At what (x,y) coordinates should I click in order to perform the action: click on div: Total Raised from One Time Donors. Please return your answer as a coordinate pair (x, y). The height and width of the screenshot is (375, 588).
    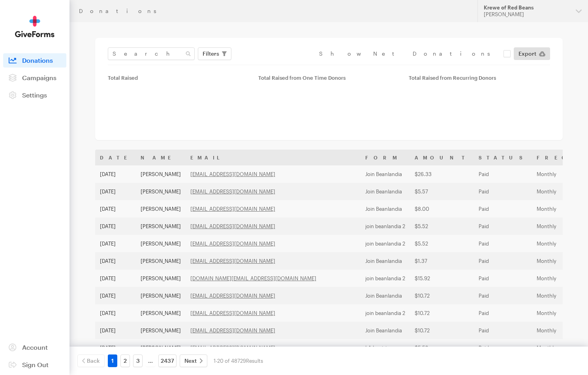
    Looking at the image, I should click on (328, 78).